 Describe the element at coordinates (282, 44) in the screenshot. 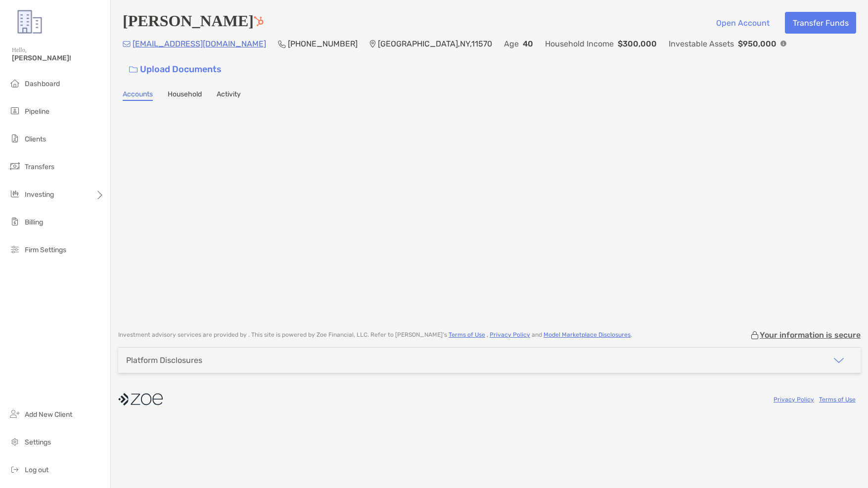

I see `img: Phone Icon` at that location.